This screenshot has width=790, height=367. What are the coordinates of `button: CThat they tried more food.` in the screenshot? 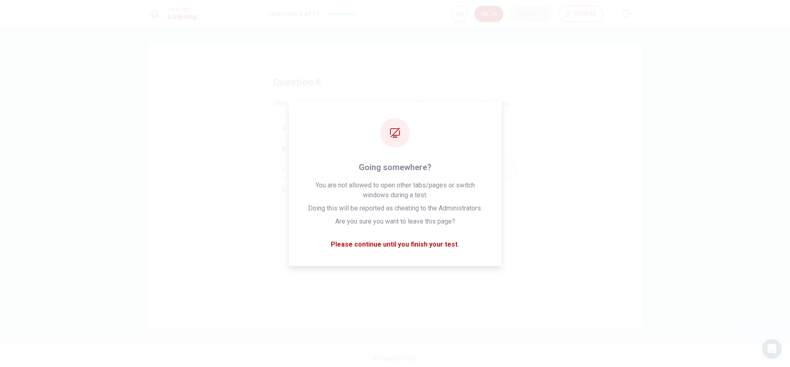 It's located at (395, 170).